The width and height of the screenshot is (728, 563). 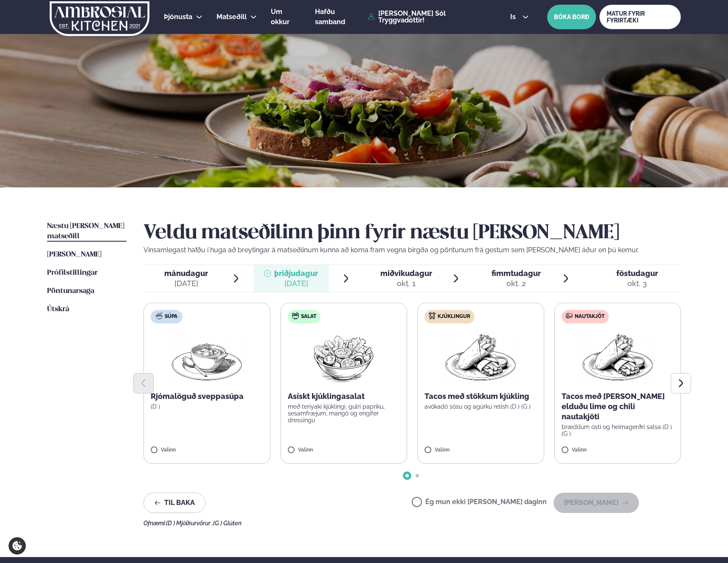 What do you see at coordinates (407, 476) in the screenshot?
I see `span: Go to slide 1` at bounding box center [407, 476].